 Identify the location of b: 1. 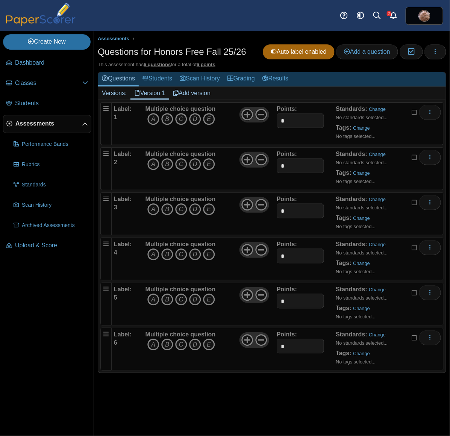
(115, 117).